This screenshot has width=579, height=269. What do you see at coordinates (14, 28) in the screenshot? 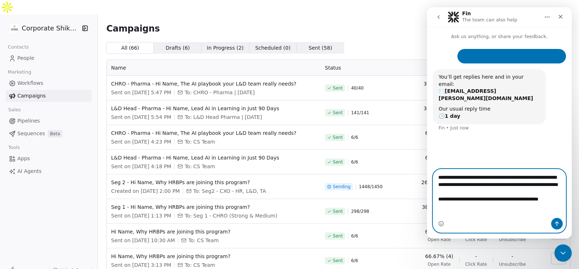
I see `img: CorporateShiksha.png` at bounding box center [14, 28].